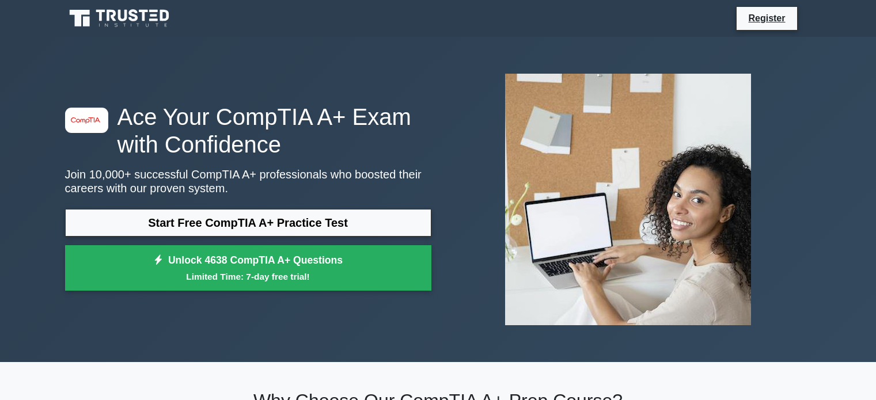 This screenshot has height=400, width=876. I want to click on small: Limited Time: 7-day free trial!, so click(248, 277).